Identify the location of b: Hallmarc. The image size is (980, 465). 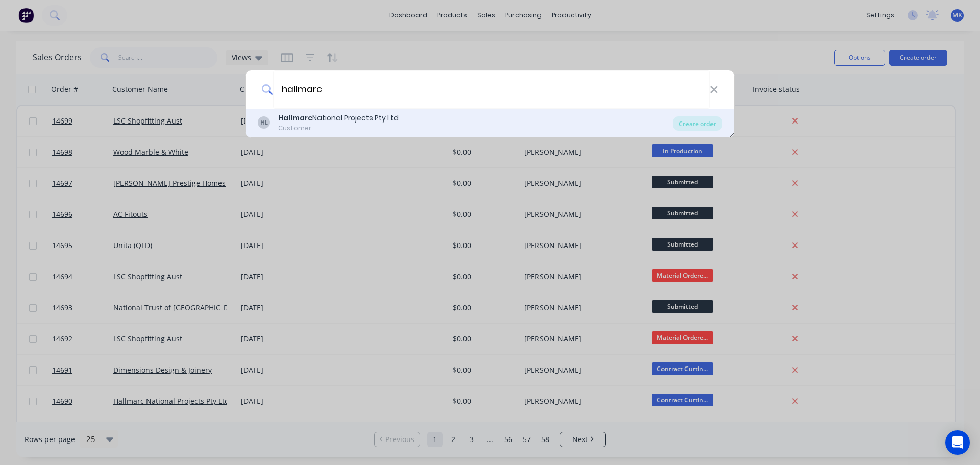
(295, 118).